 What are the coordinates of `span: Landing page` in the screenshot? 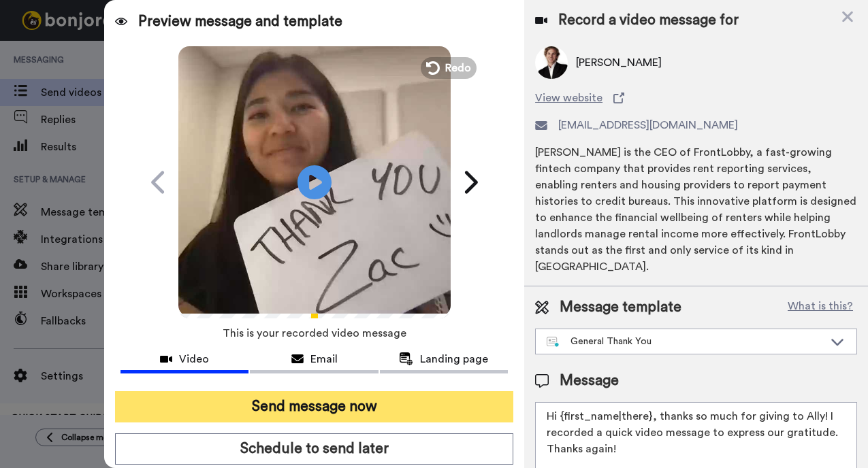 It's located at (454, 359).